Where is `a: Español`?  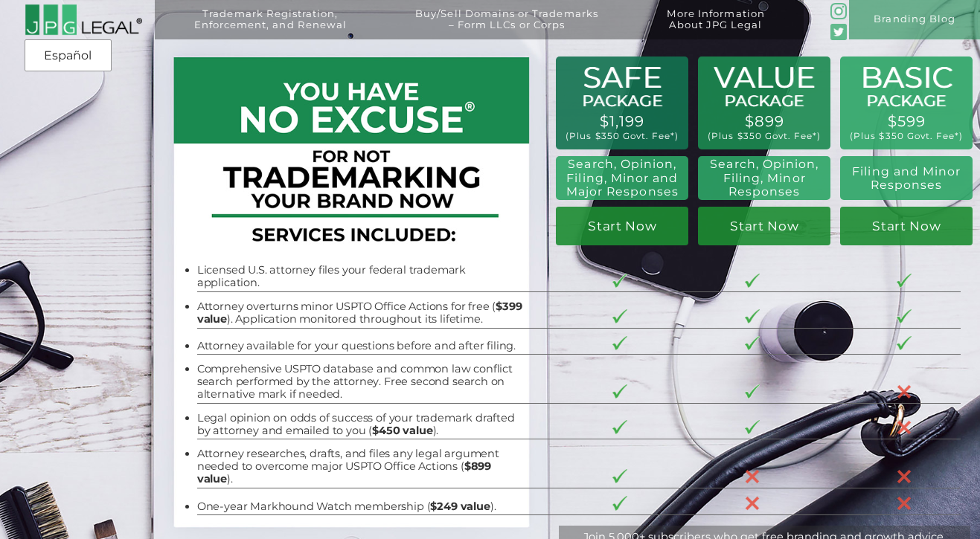 a: Español is located at coordinates (67, 56).